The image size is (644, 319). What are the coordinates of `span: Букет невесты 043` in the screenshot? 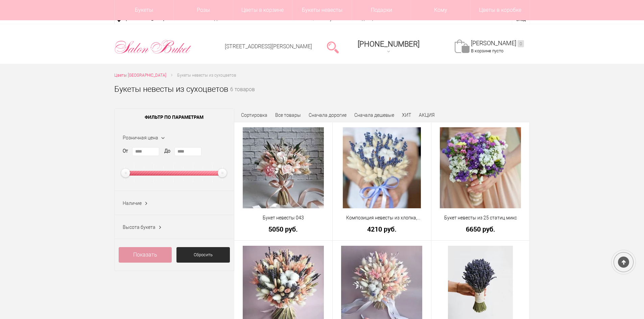 It's located at (283, 218).